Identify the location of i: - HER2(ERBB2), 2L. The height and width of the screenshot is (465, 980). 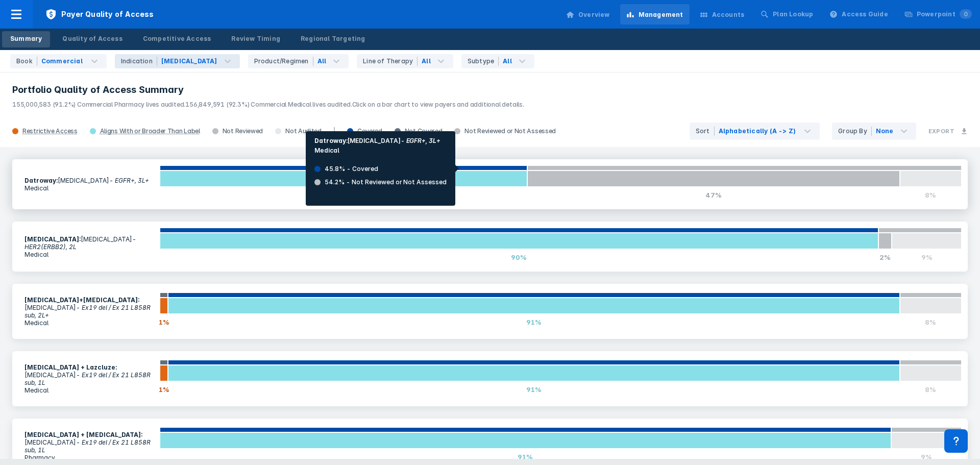
(80, 243).